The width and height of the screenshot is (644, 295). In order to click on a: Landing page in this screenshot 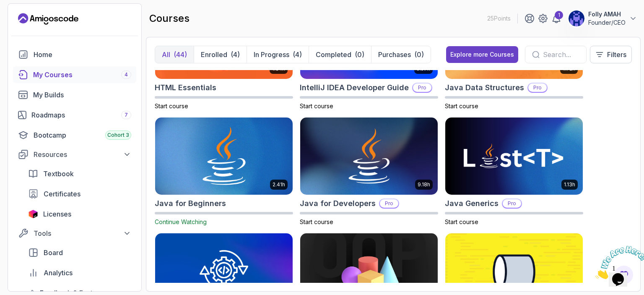, I will do `click(48, 19)`.